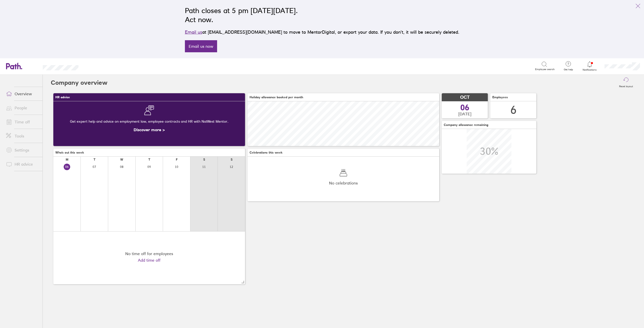 This screenshot has height=328, width=644. What do you see at coordinates (626, 85) in the screenshot?
I see `label: Reset layout` at bounding box center [626, 85].